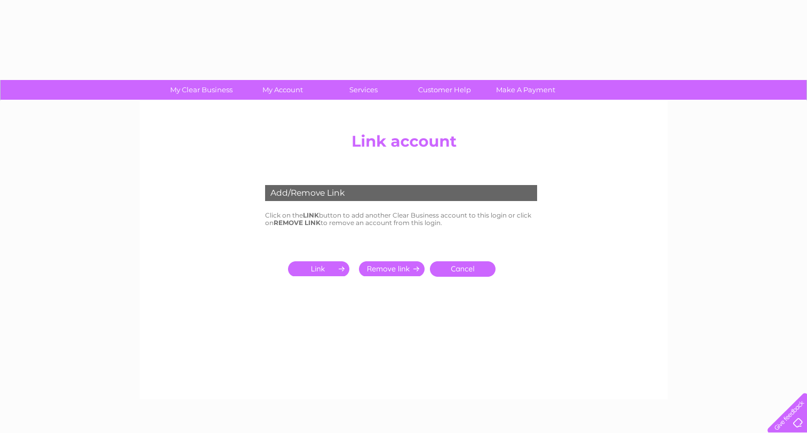  Describe the element at coordinates (201, 90) in the screenshot. I see `a: My Clear Business` at that location.